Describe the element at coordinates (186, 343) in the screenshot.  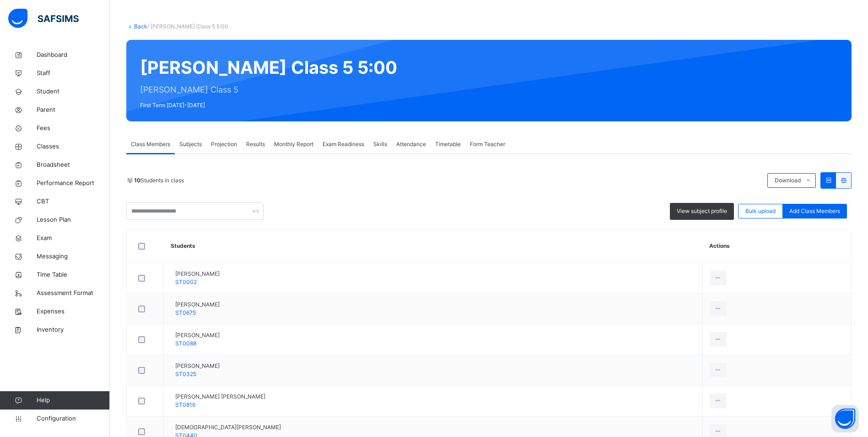
I see `span: ST0088` at that location.